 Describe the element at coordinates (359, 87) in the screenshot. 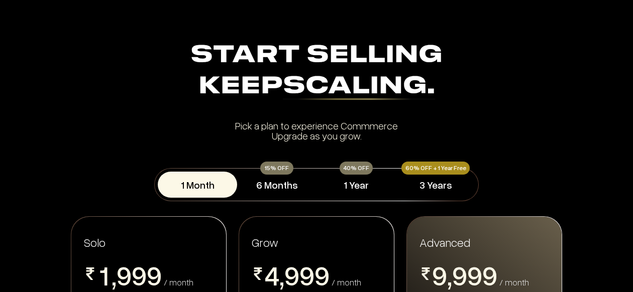

I see `div: Scaling.` at that location.